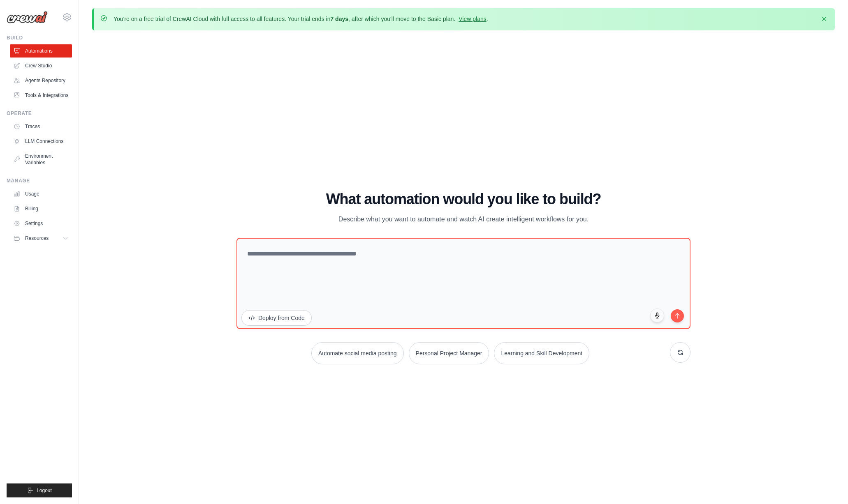 The width and height of the screenshot is (848, 504). Describe the element at coordinates (542, 353) in the screenshot. I see `button: Learning and Skill Development` at that location.